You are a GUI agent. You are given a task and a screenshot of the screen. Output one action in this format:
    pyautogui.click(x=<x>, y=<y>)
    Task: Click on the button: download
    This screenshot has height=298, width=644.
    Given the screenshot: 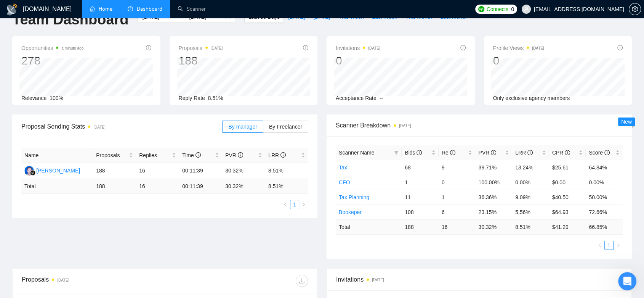 What is the action you would take?
    pyautogui.click(x=302, y=281)
    